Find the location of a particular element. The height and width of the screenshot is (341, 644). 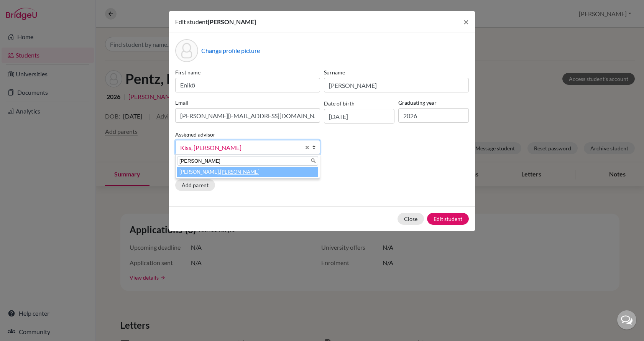

label: Email is located at coordinates (248, 102).